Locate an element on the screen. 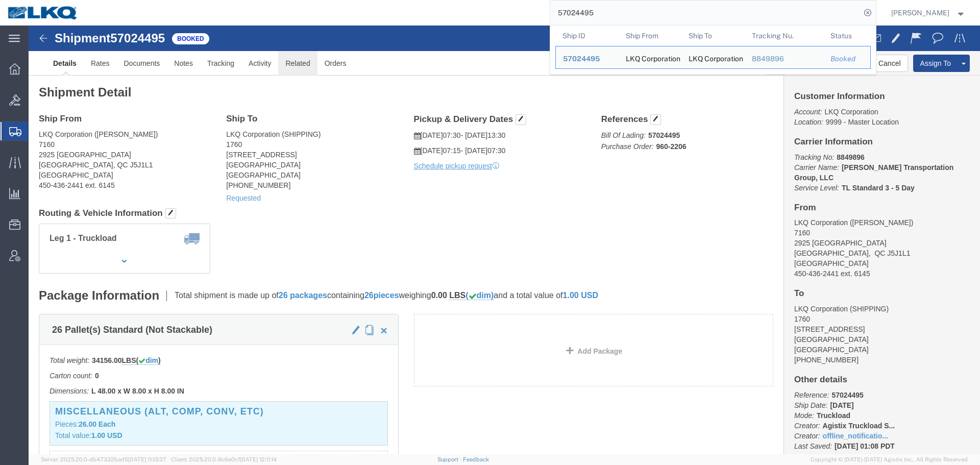 Image resolution: width=980 pixels, height=465 pixels. span: Server: 2025.20.0-db47332bad5 is located at coordinates (104, 459).